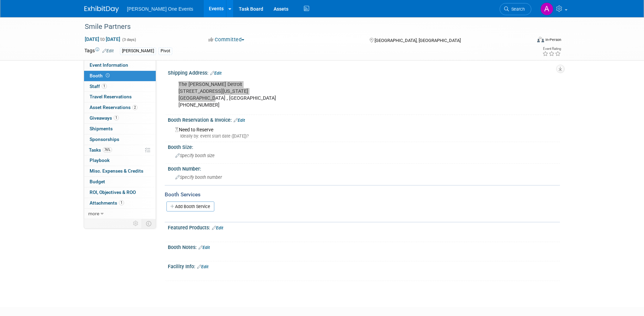 This screenshot has width=644, height=316. What do you see at coordinates (516, 9) in the screenshot?
I see `span: Search` at bounding box center [516, 9].